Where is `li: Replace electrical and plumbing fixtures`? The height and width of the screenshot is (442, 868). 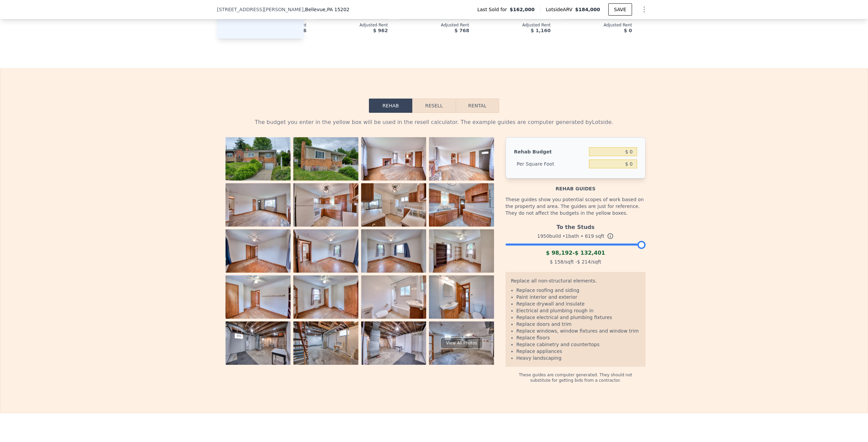 li: Replace electrical and plumbing fixtures is located at coordinates (578, 318).